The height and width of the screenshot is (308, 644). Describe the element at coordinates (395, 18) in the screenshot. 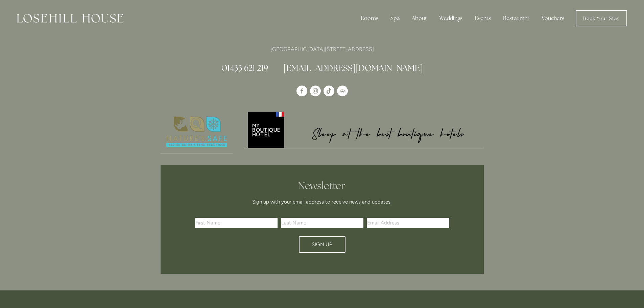

I see `div: Spa` at that location.